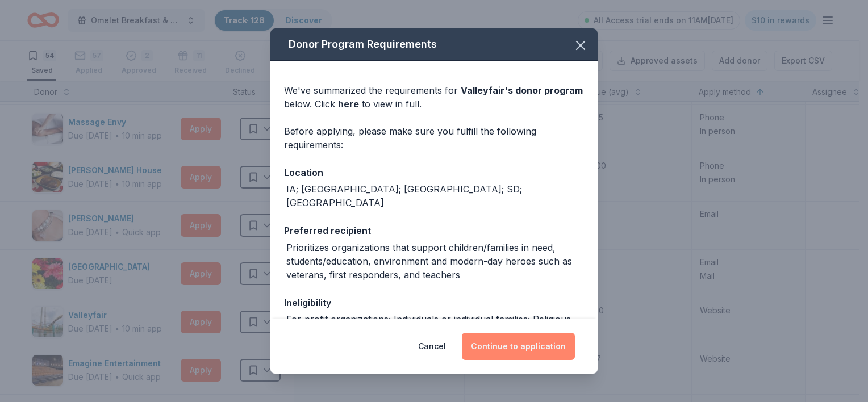  I want to click on div: Location, so click(434, 173).